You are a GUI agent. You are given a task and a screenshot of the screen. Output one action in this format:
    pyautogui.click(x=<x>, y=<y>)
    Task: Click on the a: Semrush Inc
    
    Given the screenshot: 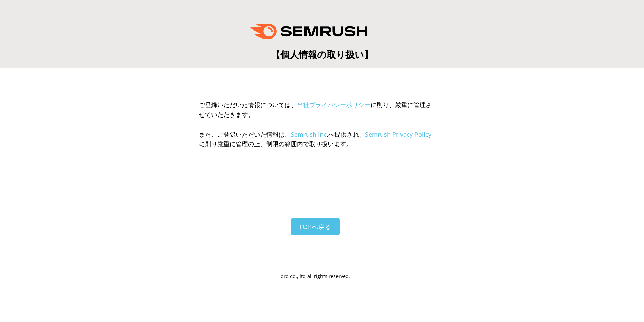 What is the action you would take?
    pyautogui.click(x=308, y=134)
    